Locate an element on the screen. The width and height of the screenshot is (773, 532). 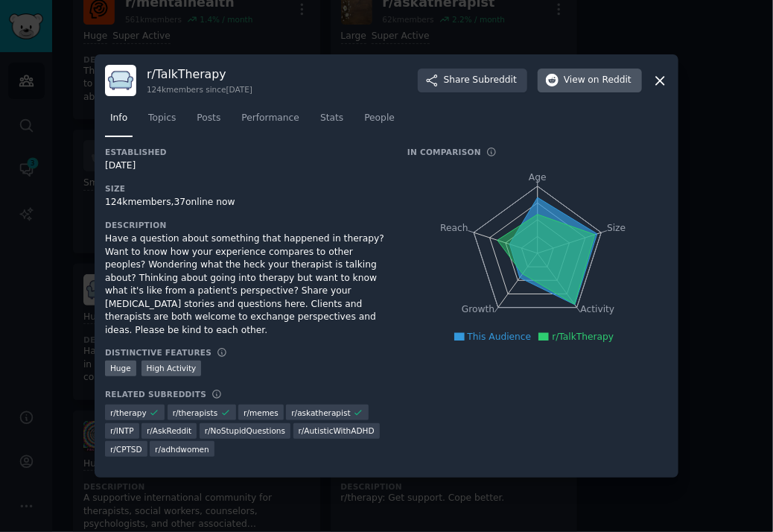
span: People is located at coordinates (379, 118).